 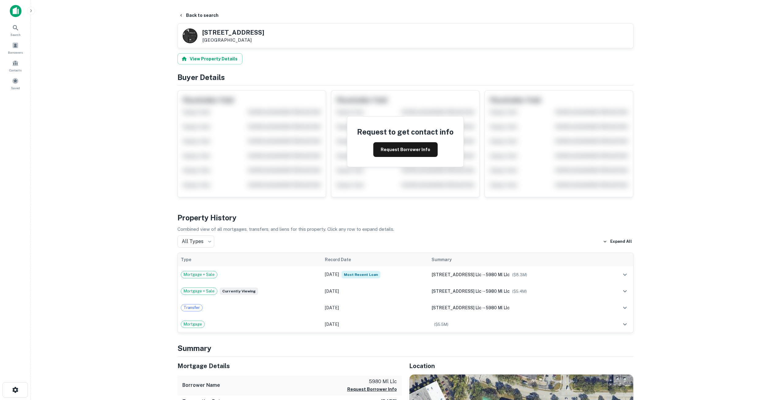 I want to click on p: Combined view of all mortgages, transfers, and liens for this property. Click any row to expand d..., so click(x=405, y=229).